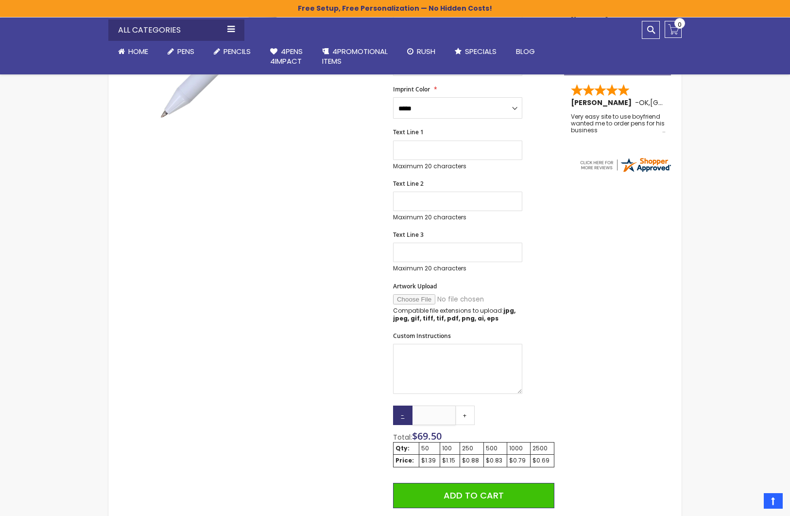 The height and width of the screenshot is (516, 790). Describe the element at coordinates (355, 56) in the screenshot. I see `span: 4PROMOTIONAL ITEMS` at that location.